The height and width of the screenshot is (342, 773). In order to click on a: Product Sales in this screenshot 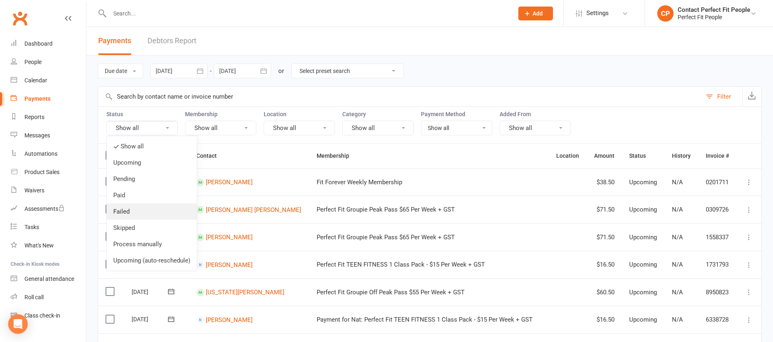, I will do `click(48, 172)`.